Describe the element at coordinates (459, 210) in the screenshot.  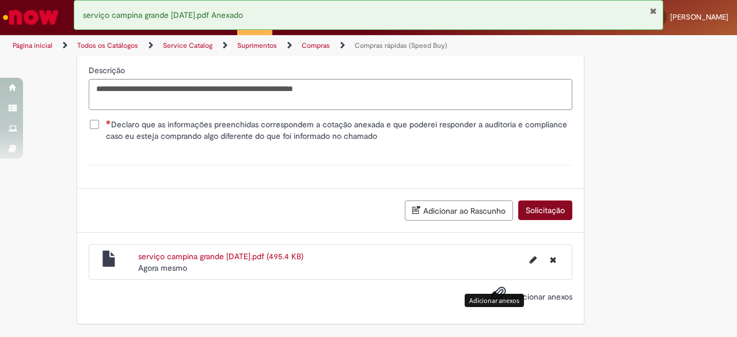
I see `button: Adicionar ao Rascunho` at that location.